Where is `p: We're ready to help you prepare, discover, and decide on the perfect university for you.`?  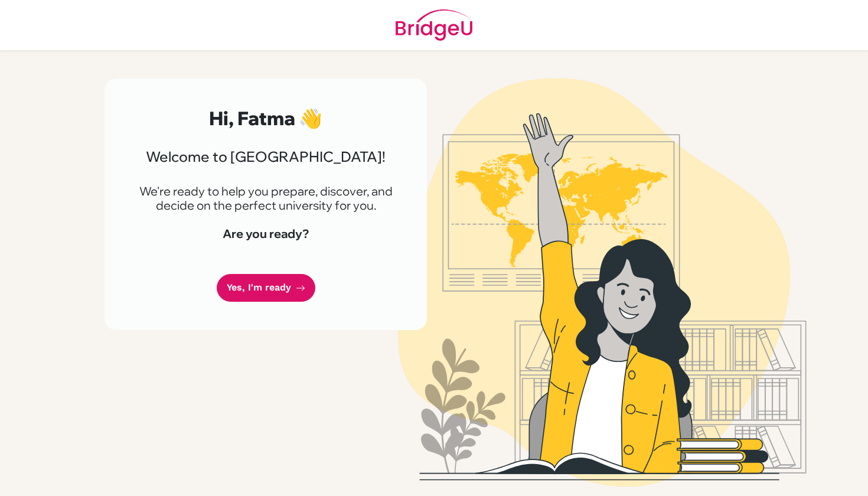
p: We're ready to help you prepare, discover, and decide on the perfect university for you. is located at coordinates (266, 198).